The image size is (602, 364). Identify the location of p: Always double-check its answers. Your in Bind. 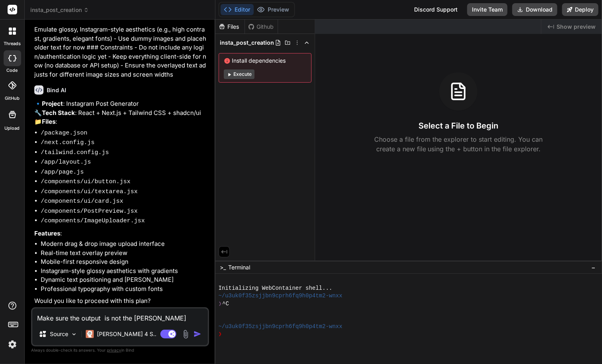
(120, 350).